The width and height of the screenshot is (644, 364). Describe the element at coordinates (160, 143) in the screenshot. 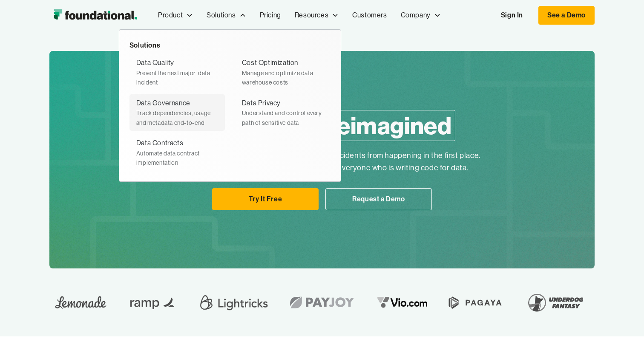

I see `div: Data Contracts` at that location.